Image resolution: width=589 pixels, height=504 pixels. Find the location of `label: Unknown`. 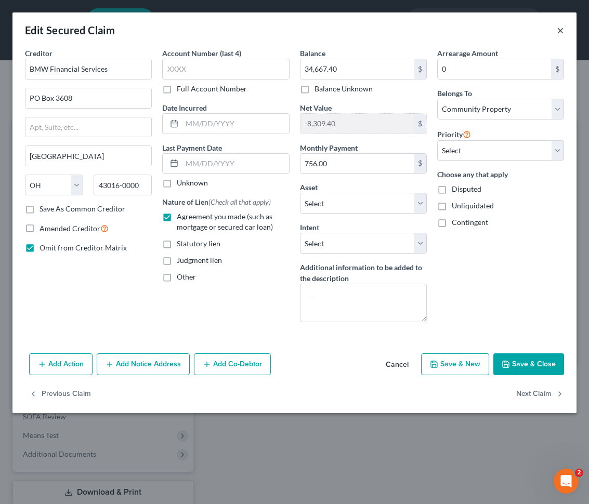

label: Unknown is located at coordinates (192, 183).